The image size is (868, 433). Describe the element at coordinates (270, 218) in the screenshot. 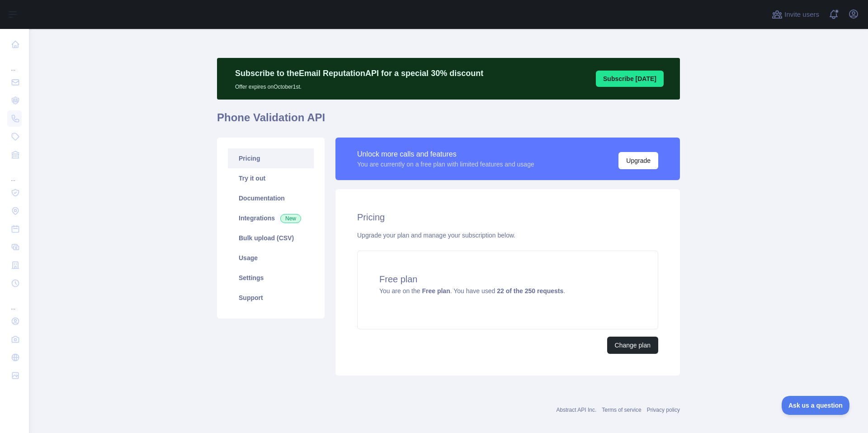

I see `a: Integrations New` at that location.